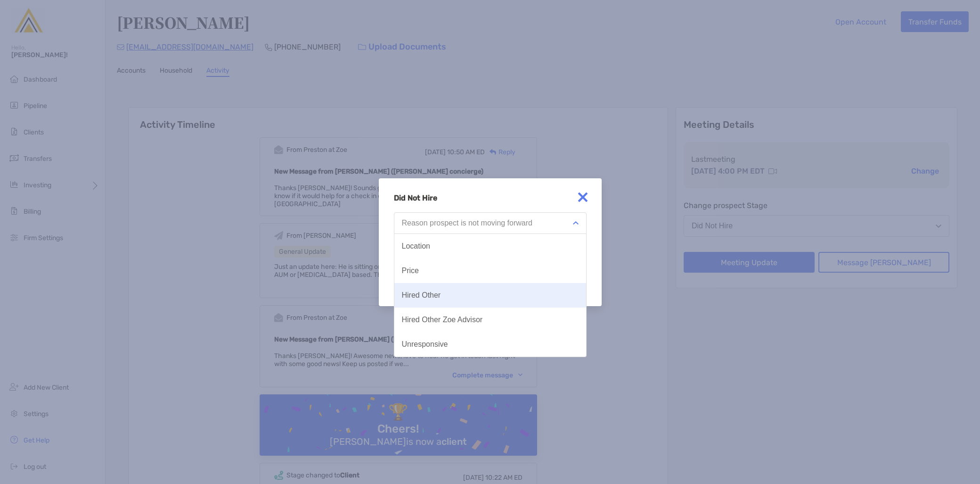 The height and width of the screenshot is (484, 980). Describe the element at coordinates (416, 246) in the screenshot. I see `div: Location` at that location.